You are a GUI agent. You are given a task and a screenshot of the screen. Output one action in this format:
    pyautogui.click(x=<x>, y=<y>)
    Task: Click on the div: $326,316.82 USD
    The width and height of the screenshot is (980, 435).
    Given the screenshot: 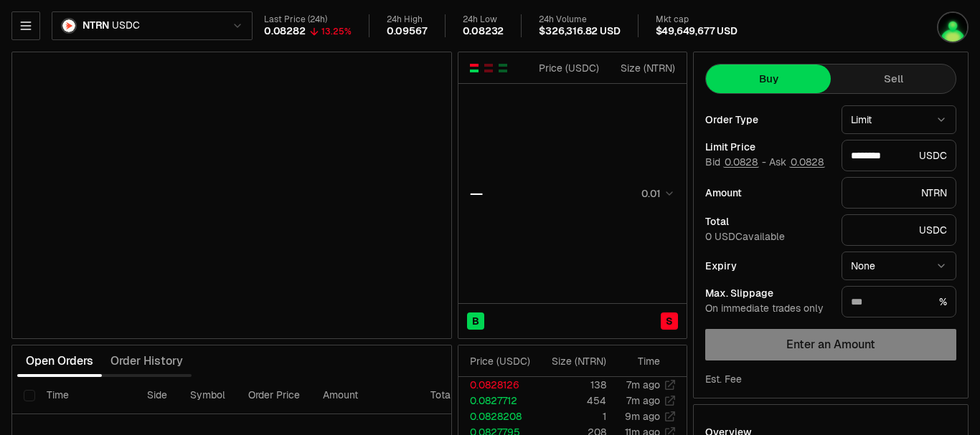 What is the action you would take?
    pyautogui.click(x=579, y=32)
    